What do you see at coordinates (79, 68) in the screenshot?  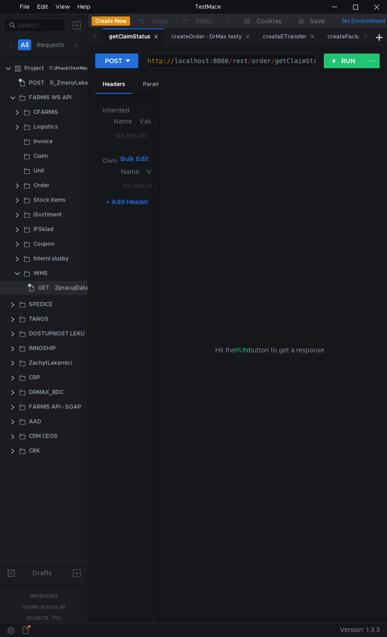 I see `div: C:\Prace\TestMace\Project` at bounding box center [79, 68].